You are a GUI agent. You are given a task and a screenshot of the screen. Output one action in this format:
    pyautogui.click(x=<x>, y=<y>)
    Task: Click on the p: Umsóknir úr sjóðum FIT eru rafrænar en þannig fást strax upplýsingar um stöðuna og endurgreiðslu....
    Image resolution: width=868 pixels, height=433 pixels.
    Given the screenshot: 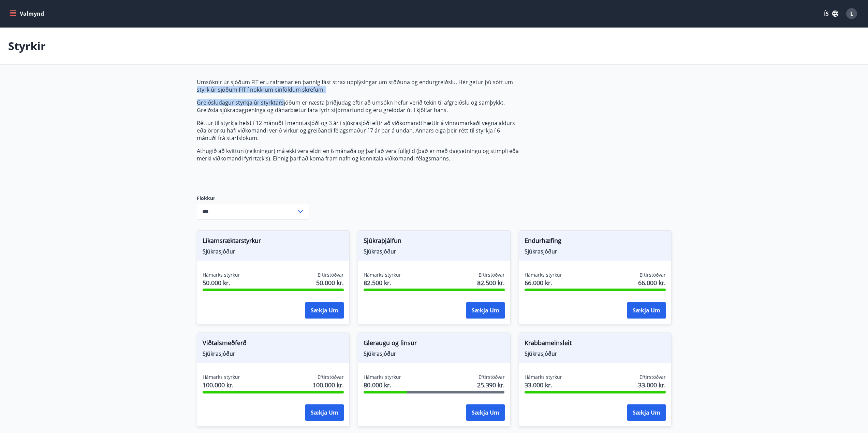 What is the action you would take?
    pyautogui.click(x=358, y=86)
    